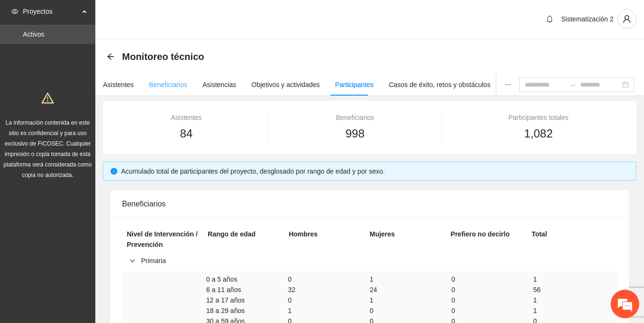 The image size is (644, 323). What do you see at coordinates (51, 11) in the screenshot?
I see `span: Proyectos` at bounding box center [51, 11].